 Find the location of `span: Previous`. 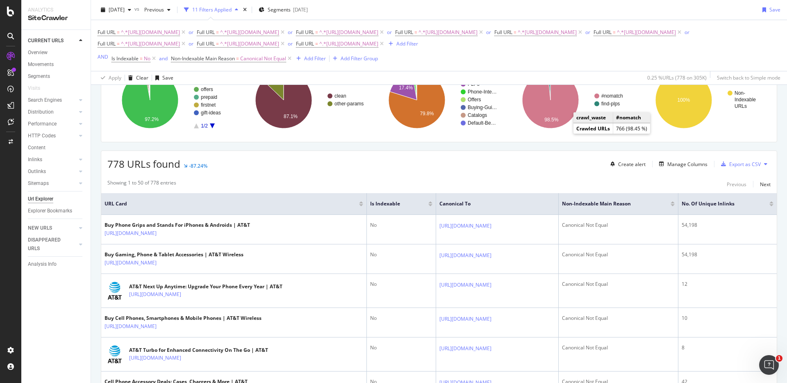

span: Previous is located at coordinates (152, 9).